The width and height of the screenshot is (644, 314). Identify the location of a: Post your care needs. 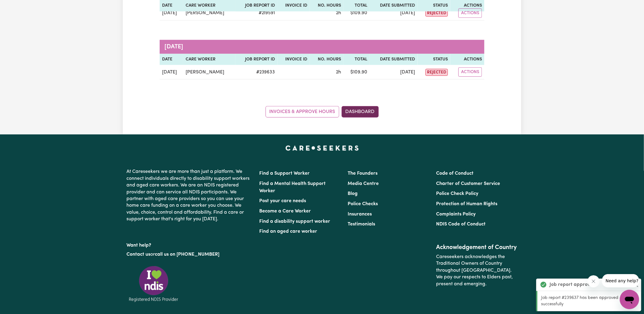
(282, 201).